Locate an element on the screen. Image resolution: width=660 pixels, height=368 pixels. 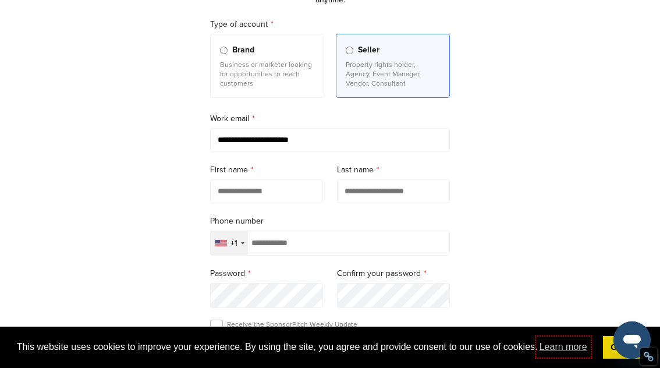
span: Seller is located at coordinates (369, 50).